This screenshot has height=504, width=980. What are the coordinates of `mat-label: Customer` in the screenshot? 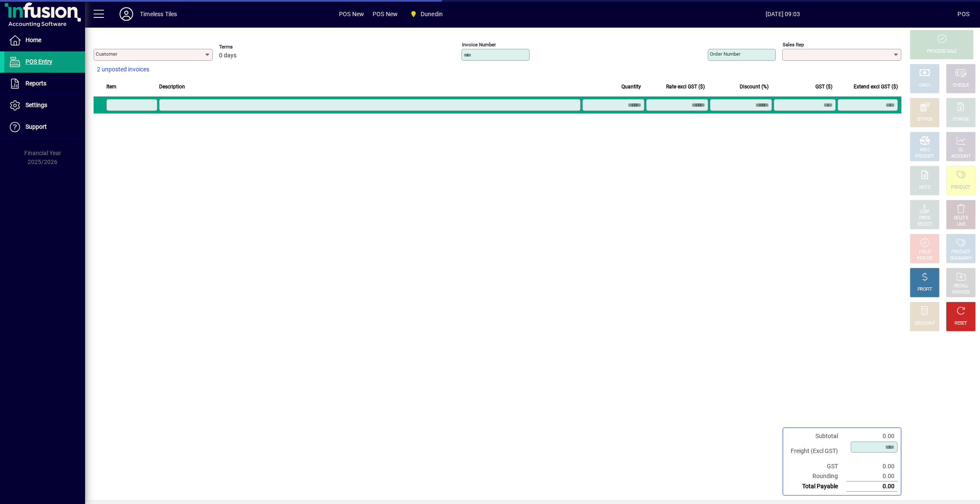 It's located at (106, 54).